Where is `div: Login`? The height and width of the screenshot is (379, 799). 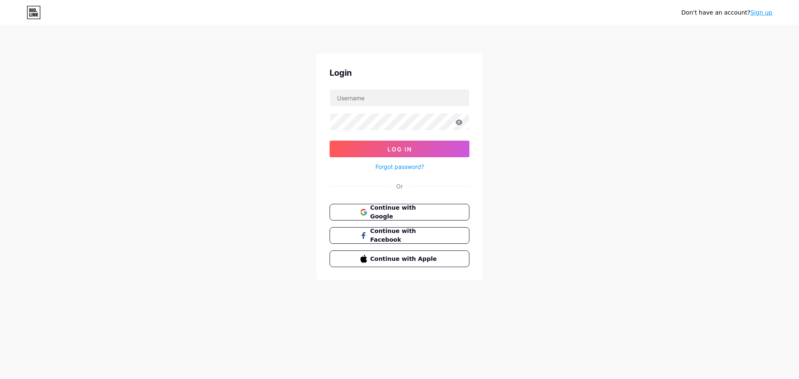
div: Login is located at coordinates (399, 73).